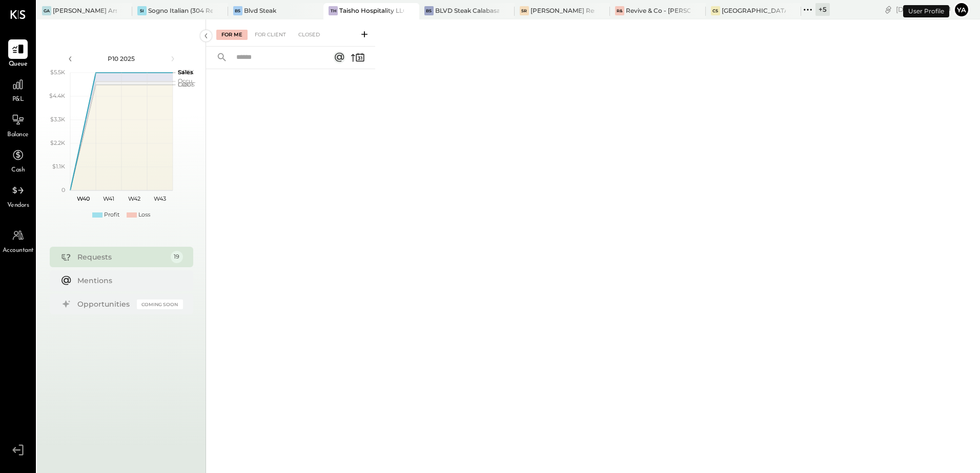  Describe the element at coordinates (18, 125) in the screenshot. I see `a: Balance` at that location.